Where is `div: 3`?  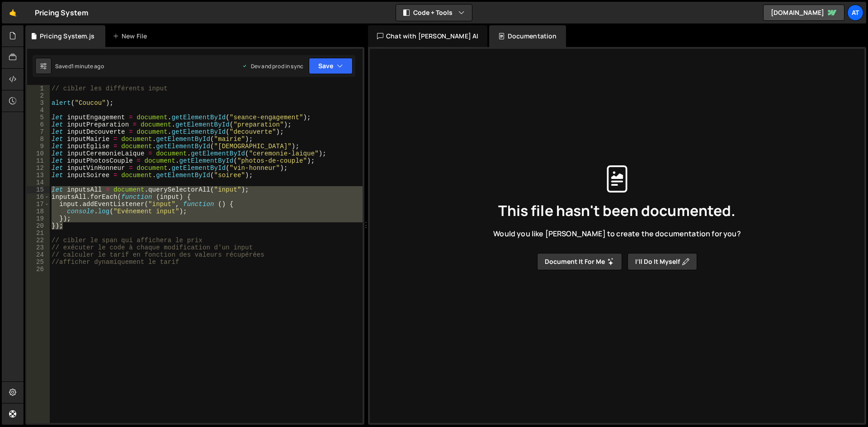 div: 3 is located at coordinates (39, 103).